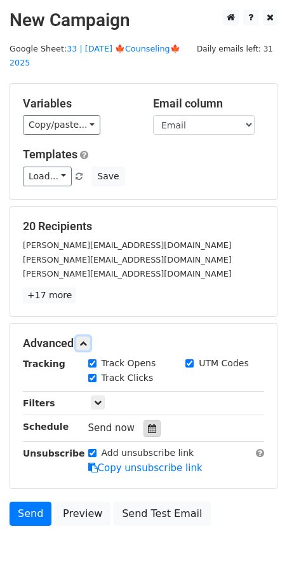 Image resolution: width=287 pixels, height=578 pixels. Describe the element at coordinates (83, 514) in the screenshot. I see `a: Preview` at that location.